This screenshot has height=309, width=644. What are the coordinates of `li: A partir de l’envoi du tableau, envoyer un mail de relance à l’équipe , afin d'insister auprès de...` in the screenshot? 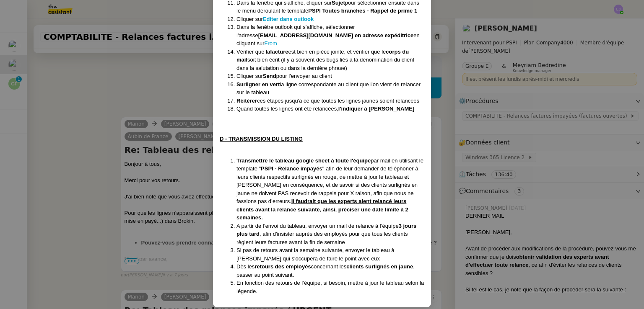 It's located at (330, 234).